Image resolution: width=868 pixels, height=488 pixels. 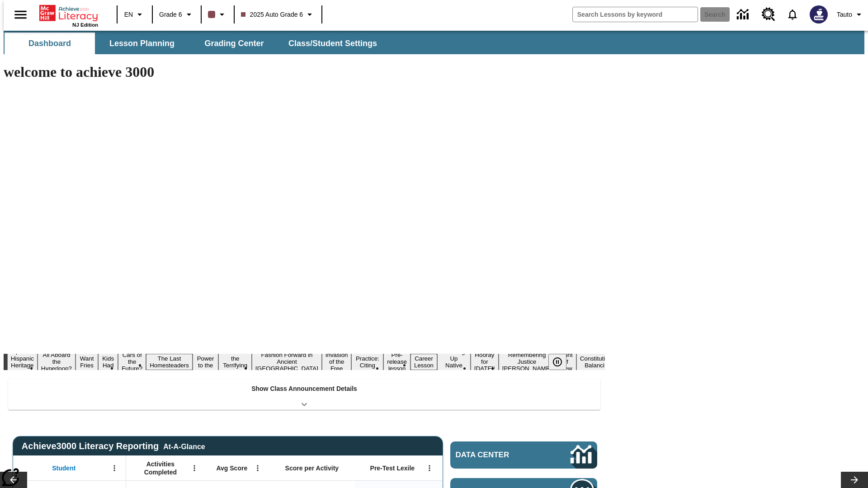 I want to click on button: Lesson carousel, Next, so click(x=854, y=479).